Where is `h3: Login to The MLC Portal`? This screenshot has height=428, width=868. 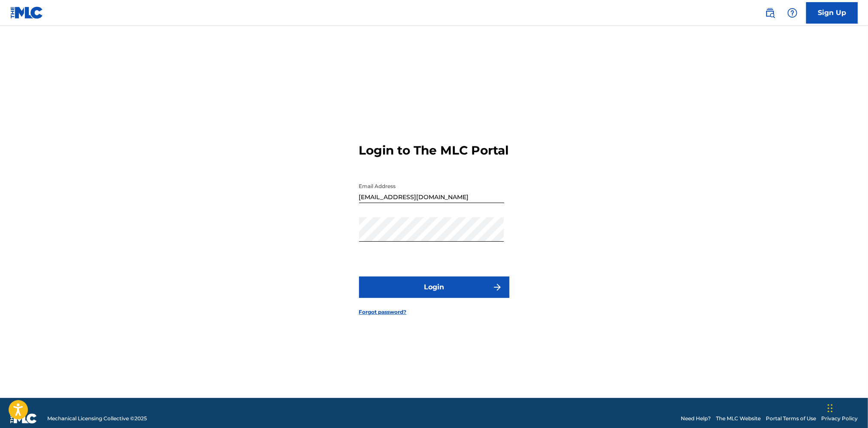
h3: Login to The MLC Portal is located at coordinates (434, 151).